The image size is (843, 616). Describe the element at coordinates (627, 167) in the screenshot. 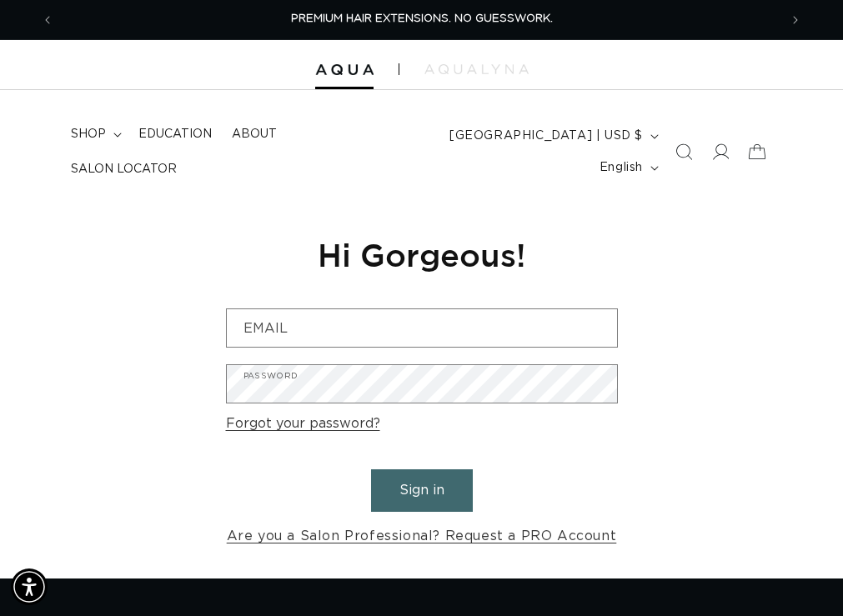

I see `button: English` at that location.